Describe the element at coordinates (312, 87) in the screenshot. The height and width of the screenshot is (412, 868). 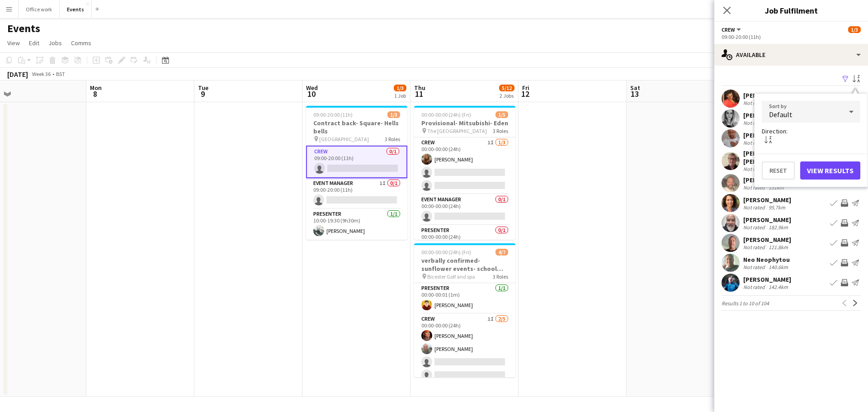
I see `span: Wed` at that location.